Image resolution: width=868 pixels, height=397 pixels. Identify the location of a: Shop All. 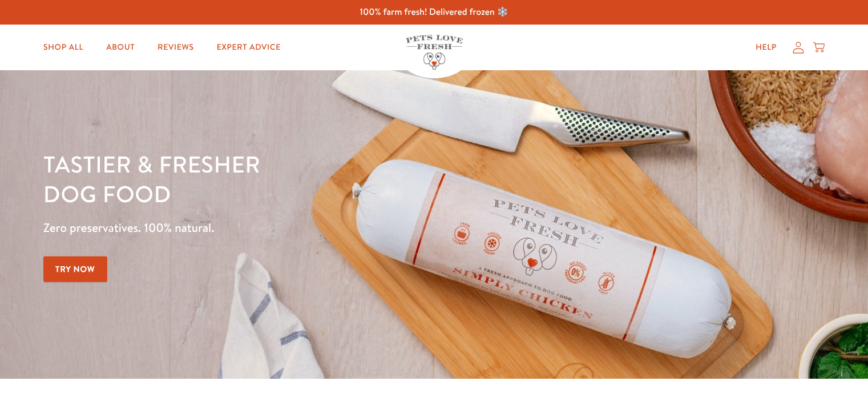
(63, 48).